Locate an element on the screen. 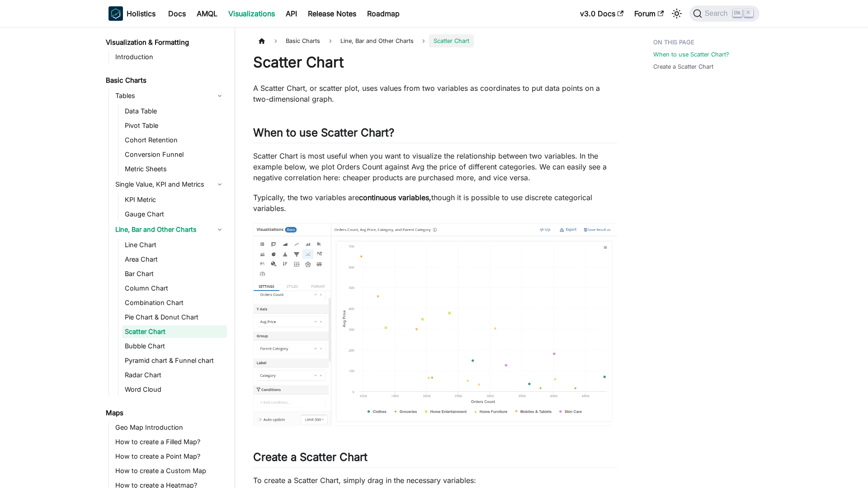 The image size is (868, 488). a: Geo Map Introduction is located at coordinates (170, 427).